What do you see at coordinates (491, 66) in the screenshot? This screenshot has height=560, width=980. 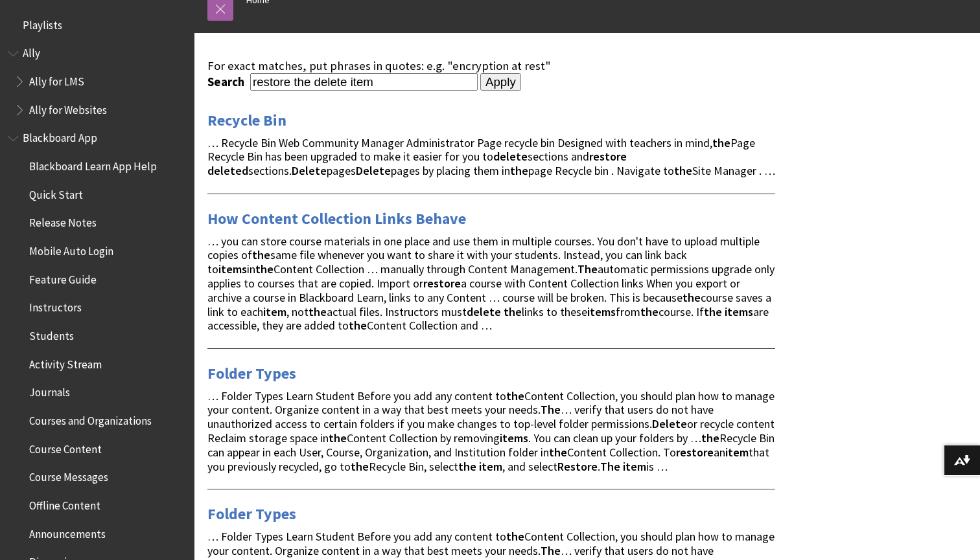 I see `div: For exact matches, put phrases in quotes: e.g. "encryption at rest"` at bounding box center [491, 66].